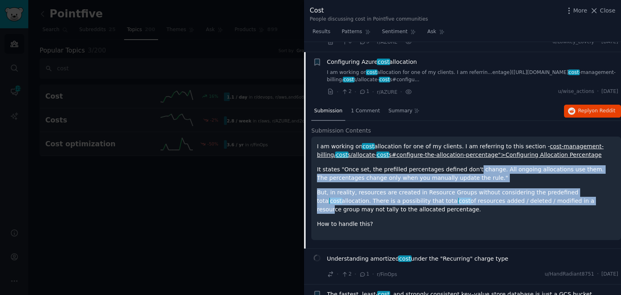 The height and width of the screenshot is (295, 621). I want to click on div: Cost, so click(369, 11).